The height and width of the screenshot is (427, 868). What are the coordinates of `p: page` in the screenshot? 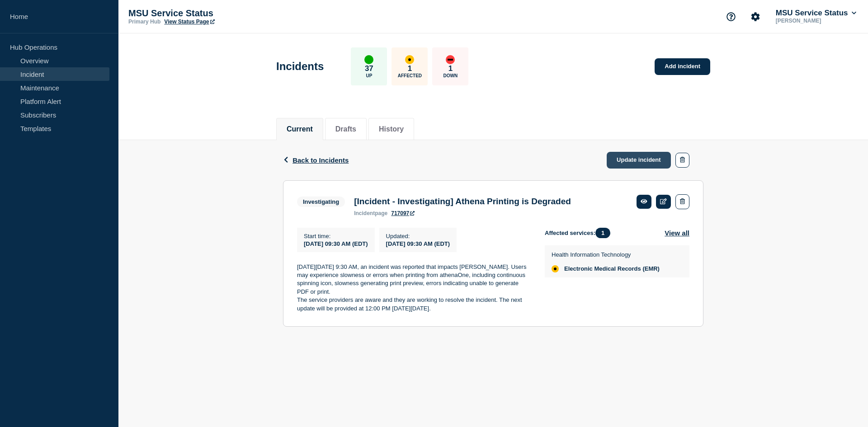 It's located at (371, 213).